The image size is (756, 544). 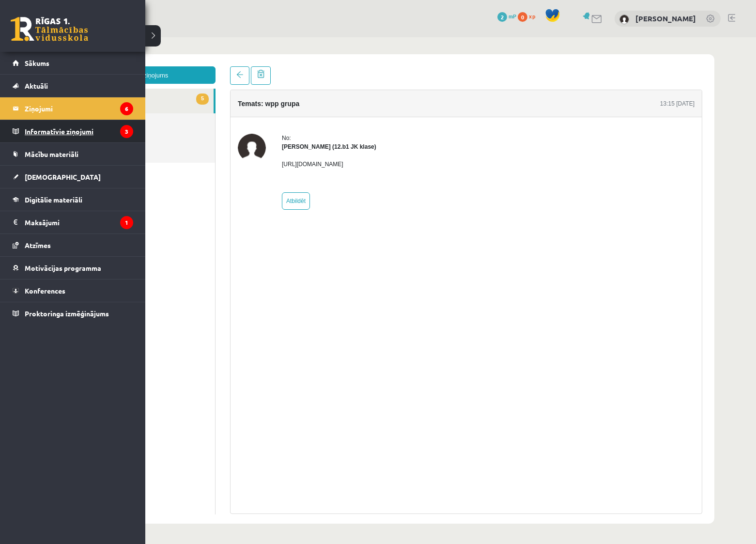 I want to click on a: Motivācijas programma, so click(x=72, y=268).